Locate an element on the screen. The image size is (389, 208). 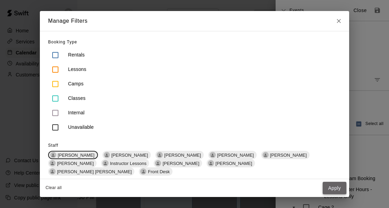
button: Close is located at coordinates (339, 21).